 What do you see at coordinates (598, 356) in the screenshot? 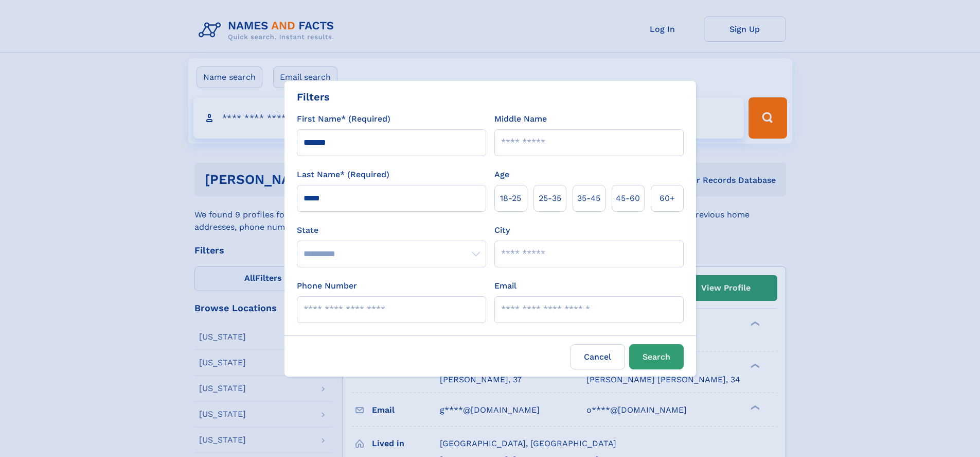
I see `label: Cancel` at bounding box center [598, 356].